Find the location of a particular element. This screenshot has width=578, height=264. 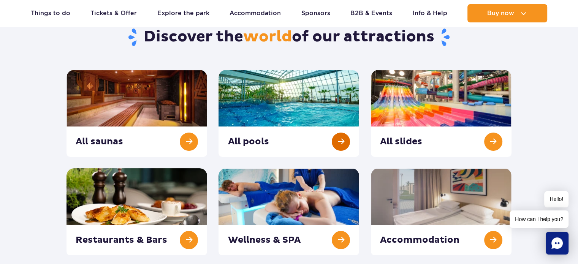

a: B2B & Events is located at coordinates (371, 13).